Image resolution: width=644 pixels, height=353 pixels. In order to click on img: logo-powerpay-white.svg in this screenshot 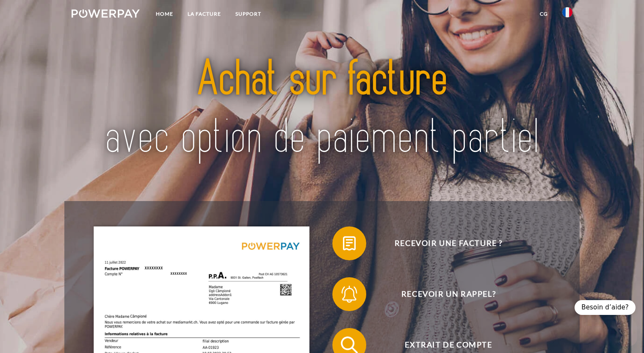, I will do `click(105, 14)`.